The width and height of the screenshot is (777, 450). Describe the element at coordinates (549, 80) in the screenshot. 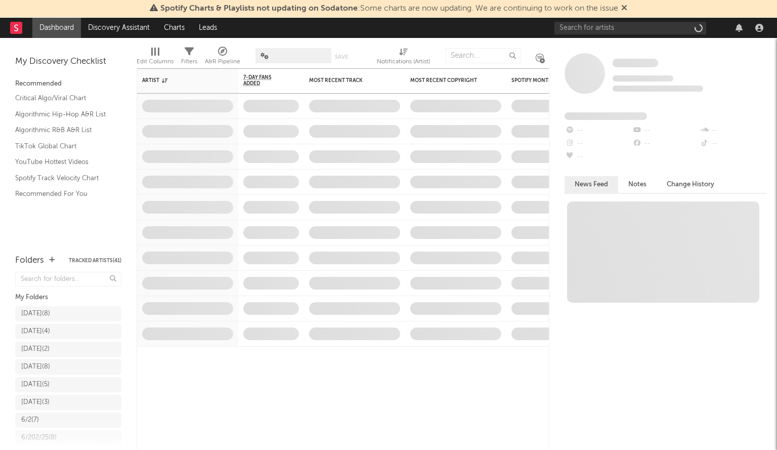

I see `div: Spotify Monthly Listeners` at that location.